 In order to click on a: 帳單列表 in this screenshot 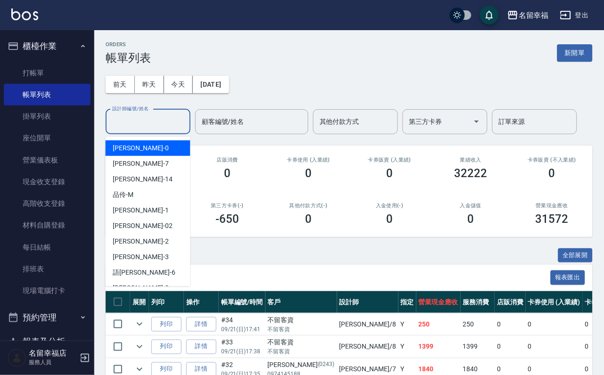, I will do `click(47, 95)`.